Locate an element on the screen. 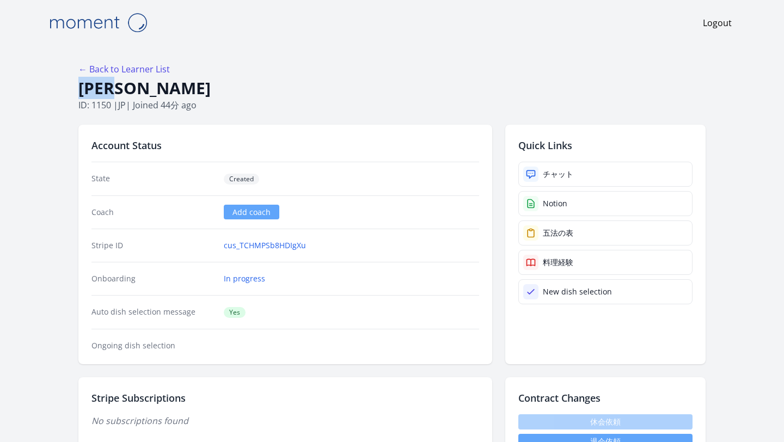 This screenshot has height=442, width=784. a: ← Back to Learner List is located at coordinates (124, 69).